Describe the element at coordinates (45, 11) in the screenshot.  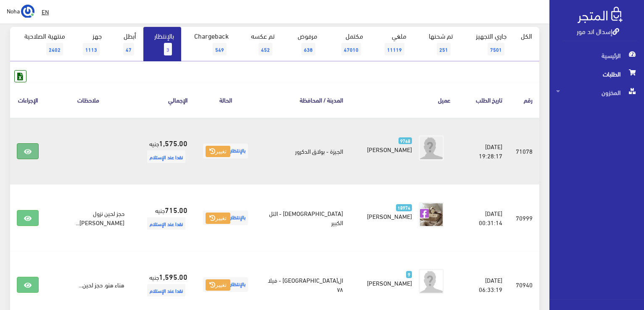
I see `u: EN` at that location.